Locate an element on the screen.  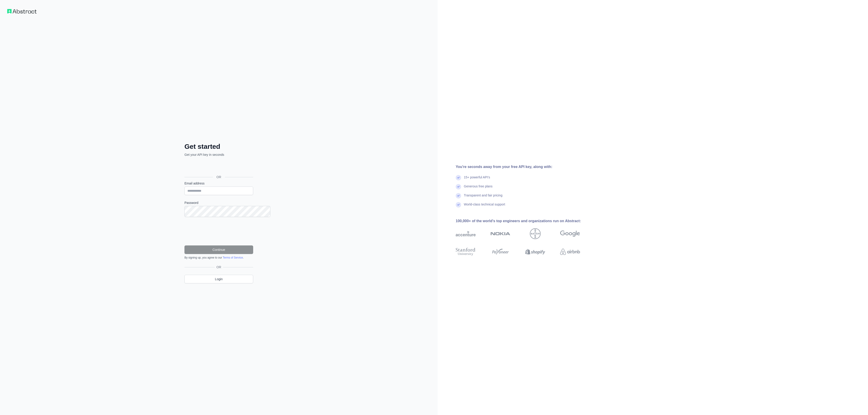
a: Terms of Service is located at coordinates (233, 258).